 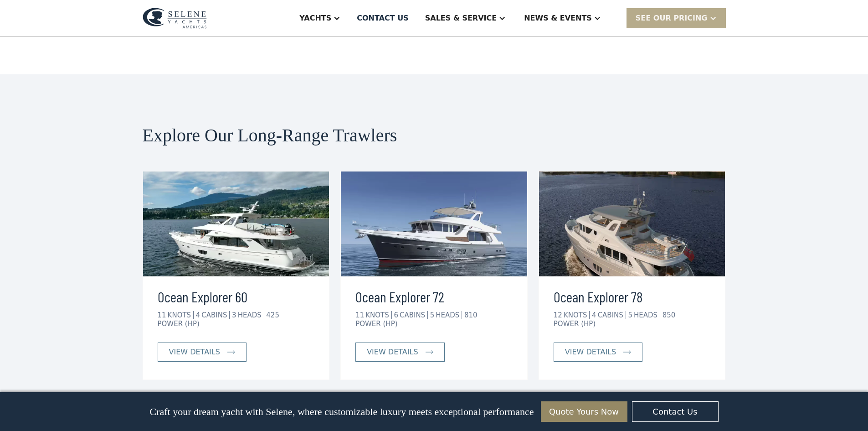 I want to click on input: Yes, I’d like to receive SMS updates.Reply STOP to unsubscribe at any time., so click(x=5, y=373).